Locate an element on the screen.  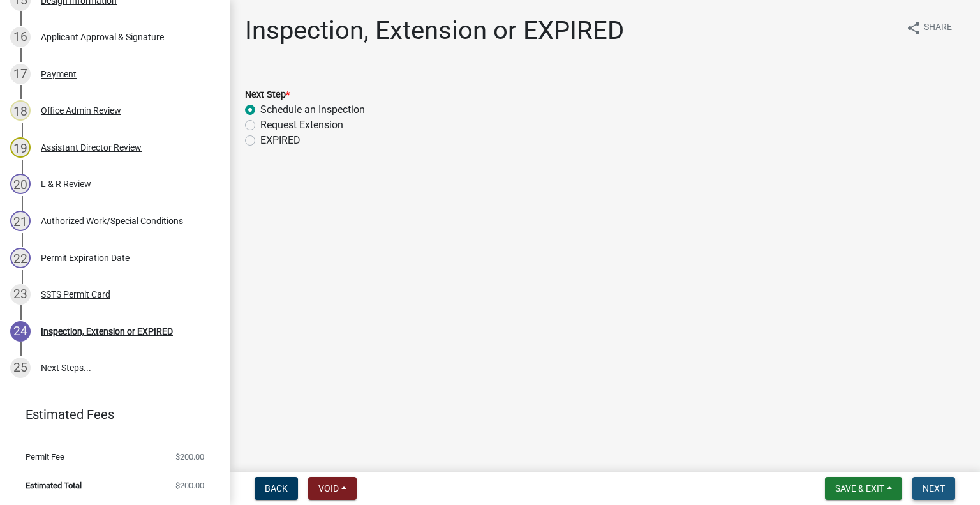
div: SSTS Permit Card is located at coordinates (75, 294).